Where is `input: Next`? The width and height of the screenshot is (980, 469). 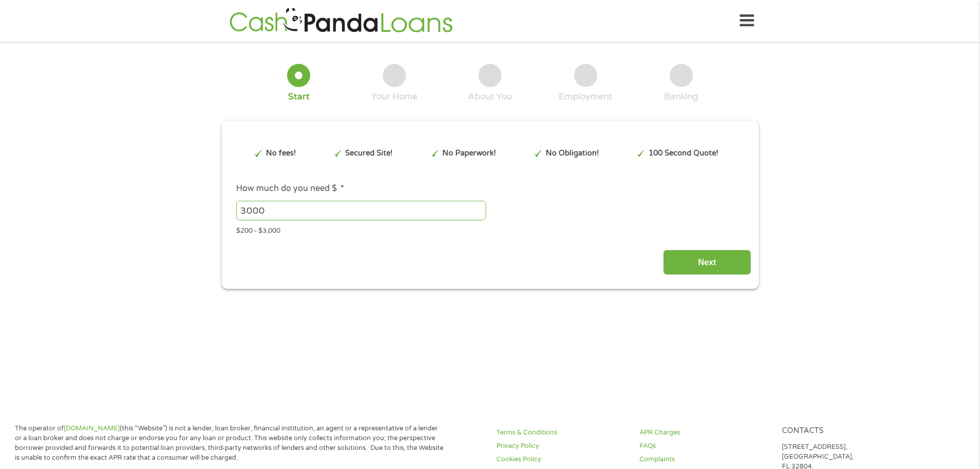
input: Next is located at coordinates (707, 262).